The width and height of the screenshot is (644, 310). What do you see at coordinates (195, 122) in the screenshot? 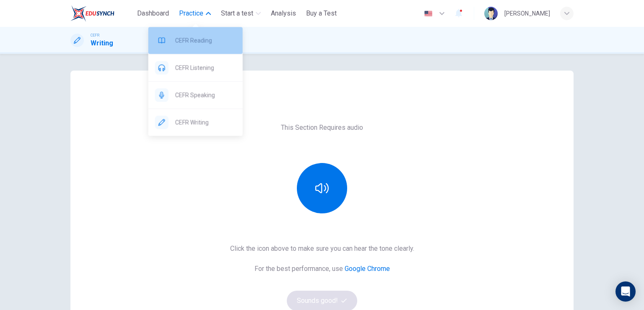
I see `div: CEFR Writing` at bounding box center [195, 122].